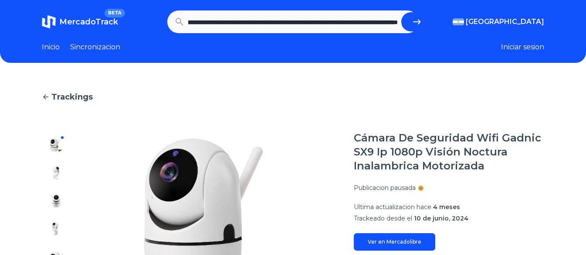 The height and width of the screenshot is (255, 586). I want to click on a: MercadoTrackBETA, so click(80, 22).